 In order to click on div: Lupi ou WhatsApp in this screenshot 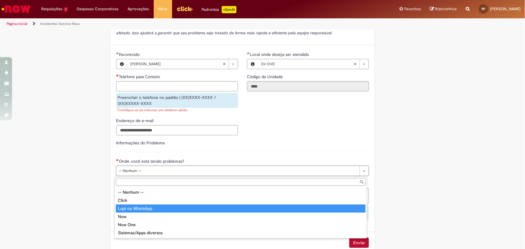, I will do `click(241, 208)`.